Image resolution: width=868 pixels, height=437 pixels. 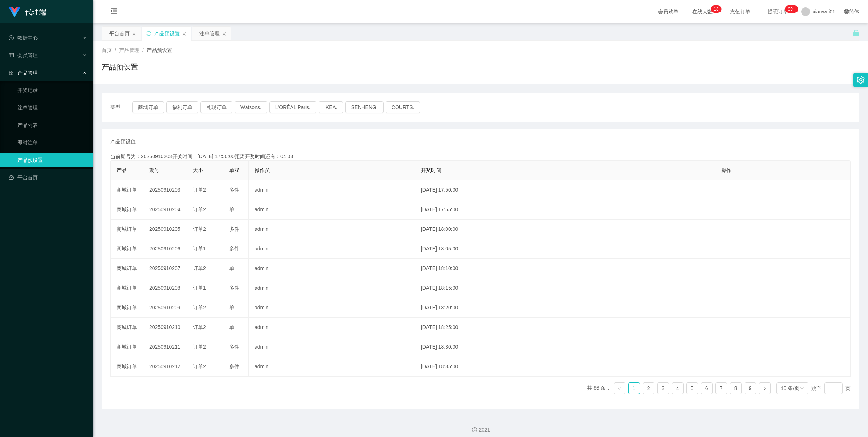 I want to click on a: 9, so click(x=750, y=388).